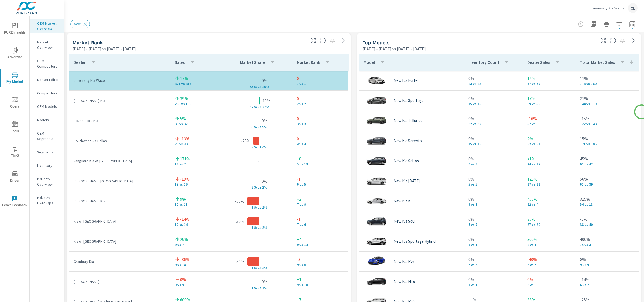  I want to click on div: OEM Competitors, so click(46, 63).